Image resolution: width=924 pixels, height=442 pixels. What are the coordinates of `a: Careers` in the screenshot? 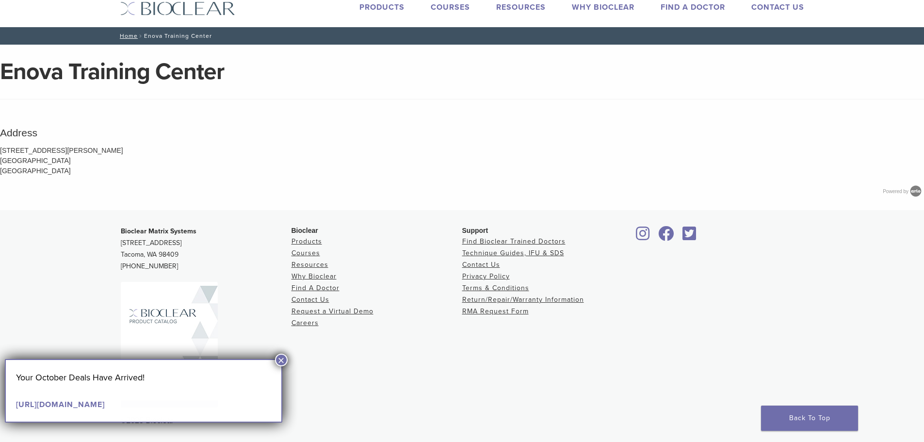 It's located at (305, 322).